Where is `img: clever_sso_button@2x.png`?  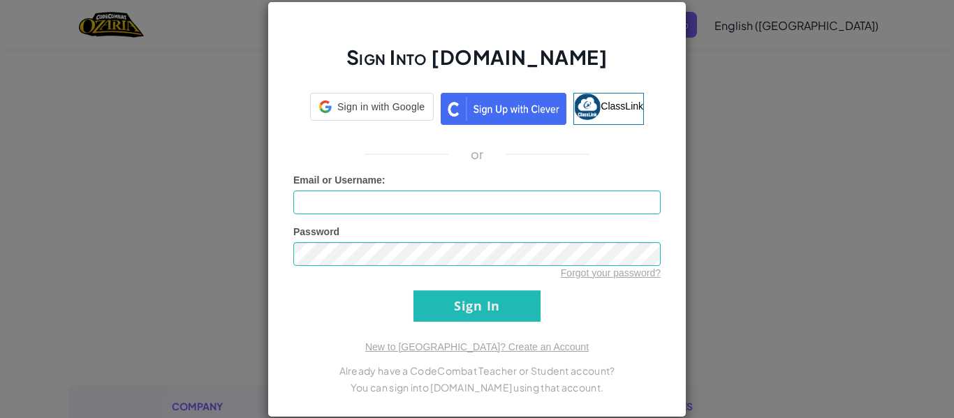
img: clever_sso_button@2x.png is located at coordinates (504, 109).